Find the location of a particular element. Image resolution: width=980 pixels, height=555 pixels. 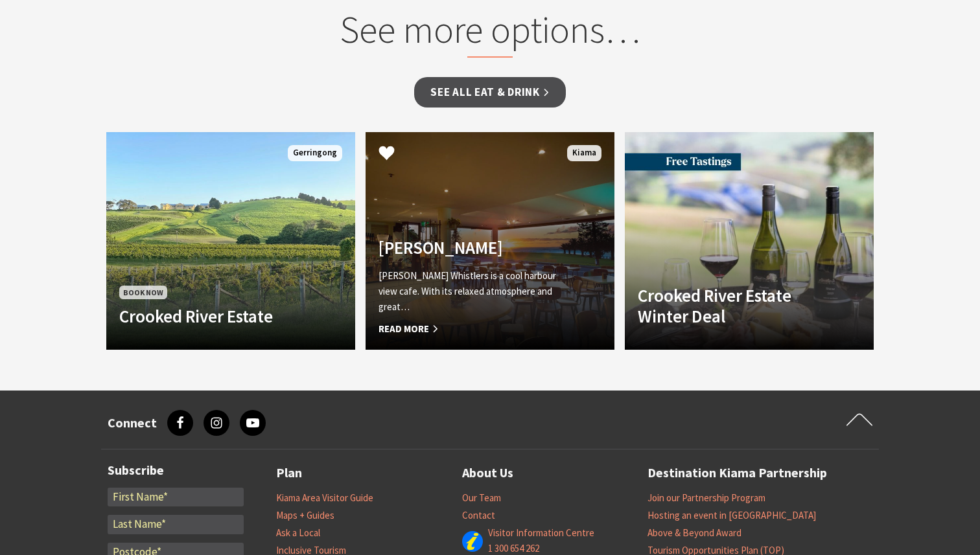

input: First Name* is located at coordinates (175, 497).